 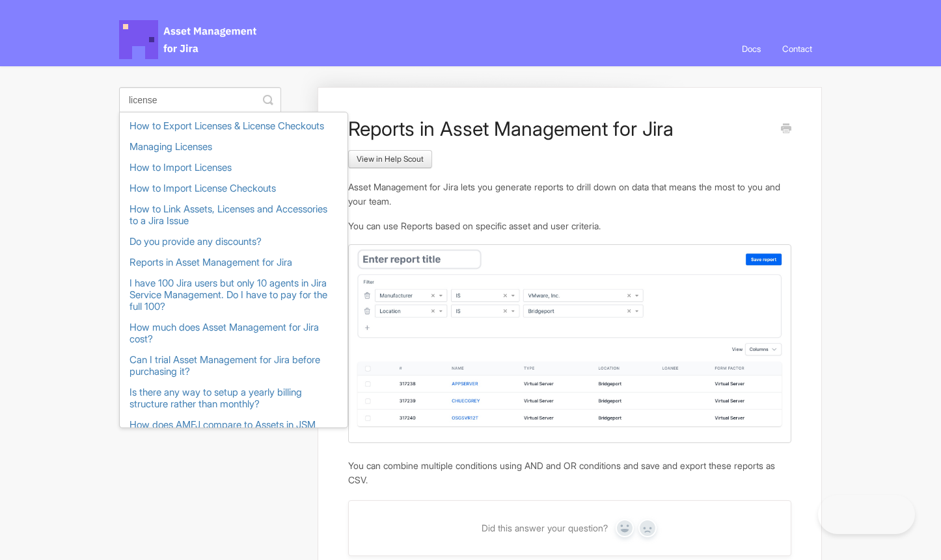 I want to click on a: Is there any way to setup a yearly billing structure rather than monthly?, so click(x=233, y=398).